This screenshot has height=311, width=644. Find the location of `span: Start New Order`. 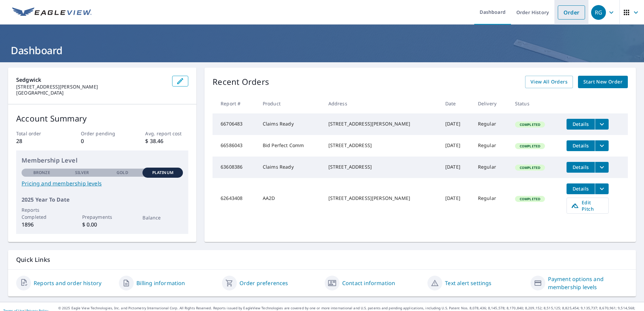

span: Start New Order is located at coordinates (603, 82).